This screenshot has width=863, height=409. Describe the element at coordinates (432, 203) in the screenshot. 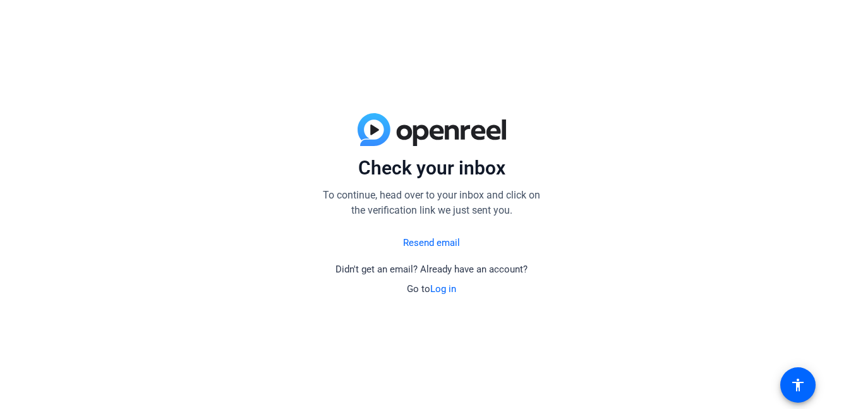

I see `p: To continue, head over to your inbox and click on the verification link we just sent you.` at that location.